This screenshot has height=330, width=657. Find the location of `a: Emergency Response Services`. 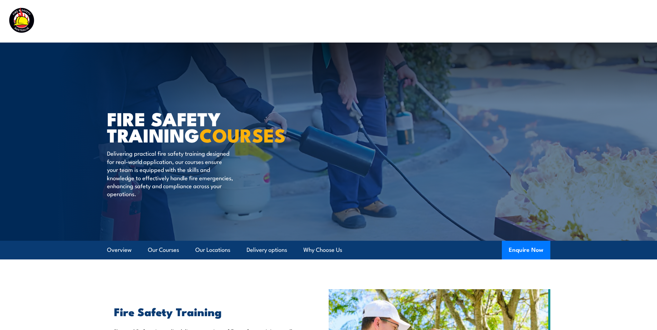

a: Emergency Response Services is located at coordinates (420, 21).